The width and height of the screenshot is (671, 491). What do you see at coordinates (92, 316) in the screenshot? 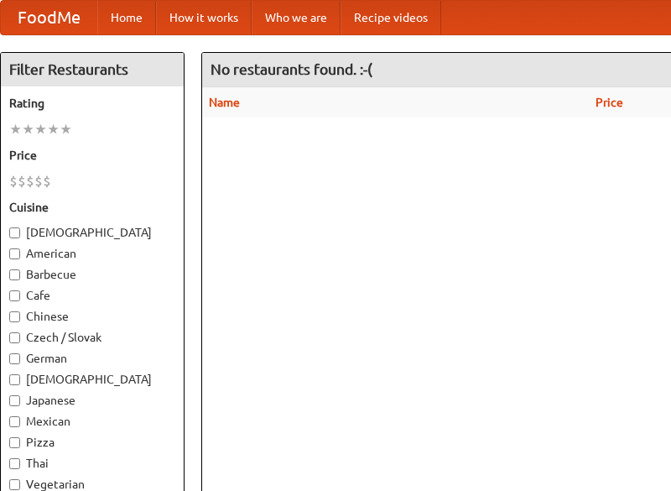
I see `label: Chinese` at bounding box center [92, 316].